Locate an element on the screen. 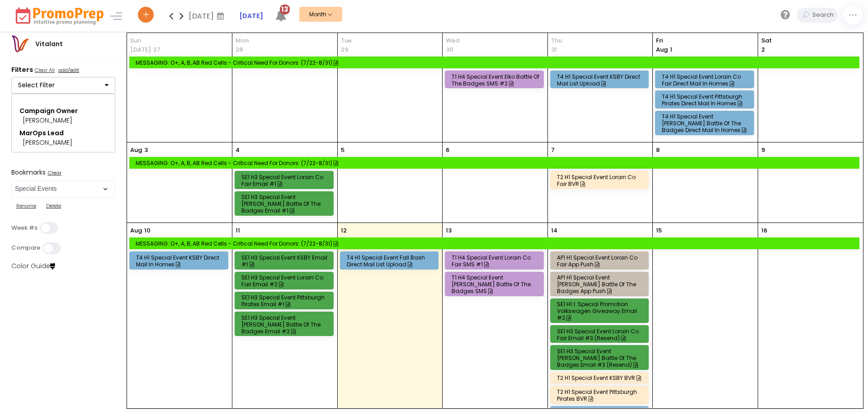 This screenshot has width=868, height=412. p: 27 is located at coordinates (157, 49).